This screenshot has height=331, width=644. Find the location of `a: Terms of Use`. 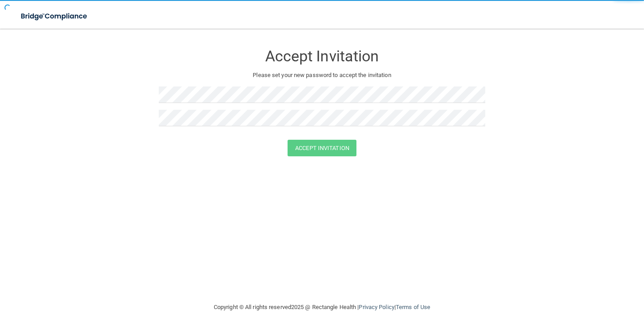

a: Terms of Use is located at coordinates (413, 307).